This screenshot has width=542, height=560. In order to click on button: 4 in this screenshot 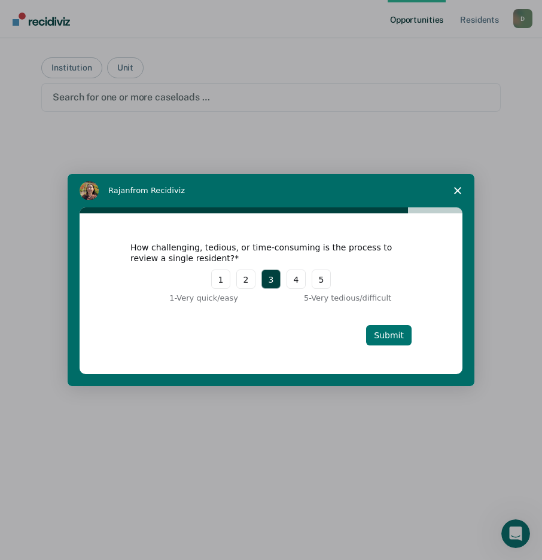, I will do `click(296, 279)`.